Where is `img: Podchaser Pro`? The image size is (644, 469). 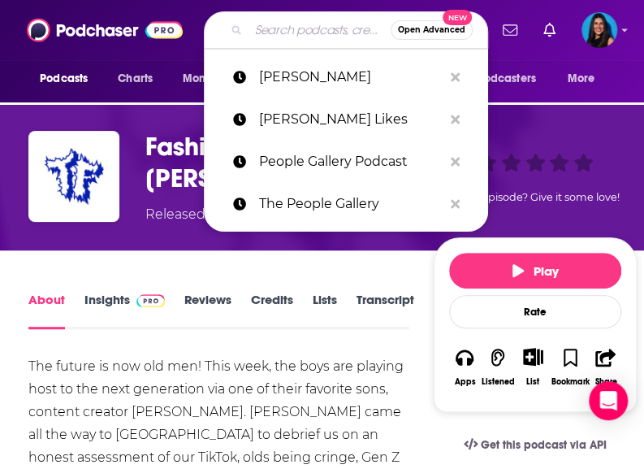
img: Podchaser Pro is located at coordinates (150, 300).